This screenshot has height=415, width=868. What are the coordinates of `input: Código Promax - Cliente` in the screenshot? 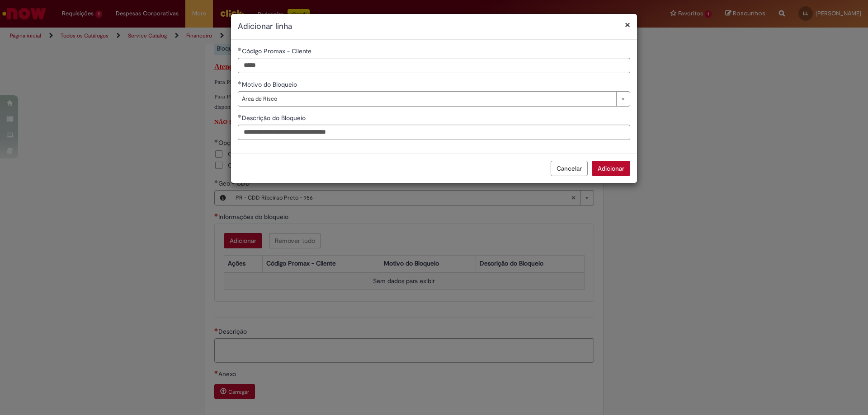 It's located at (434, 65).